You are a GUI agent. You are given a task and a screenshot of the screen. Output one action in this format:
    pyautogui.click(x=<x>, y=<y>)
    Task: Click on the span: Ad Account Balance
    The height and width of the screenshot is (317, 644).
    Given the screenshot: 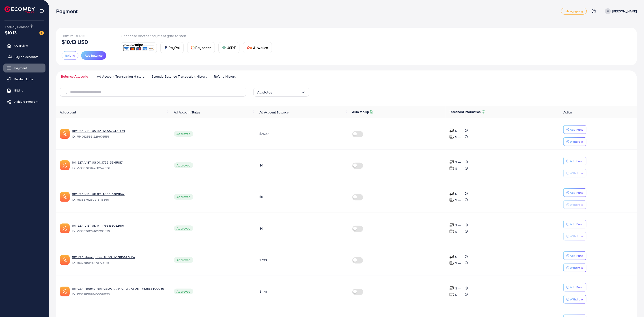 What is the action you would take?
    pyautogui.click(x=274, y=112)
    